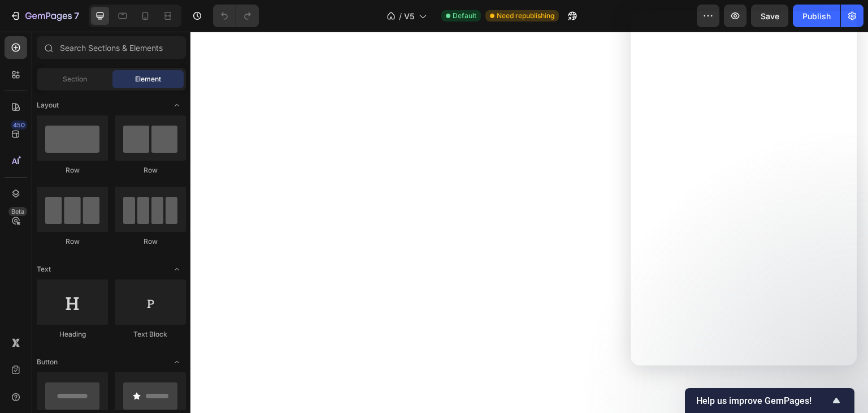 The height and width of the screenshot is (413, 868). I want to click on div: Heading, so click(73, 334).